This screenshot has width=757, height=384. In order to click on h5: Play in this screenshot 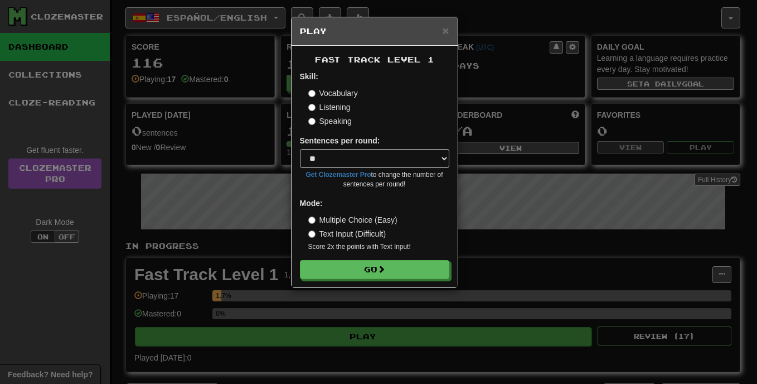, I will do `click(375, 31)`.